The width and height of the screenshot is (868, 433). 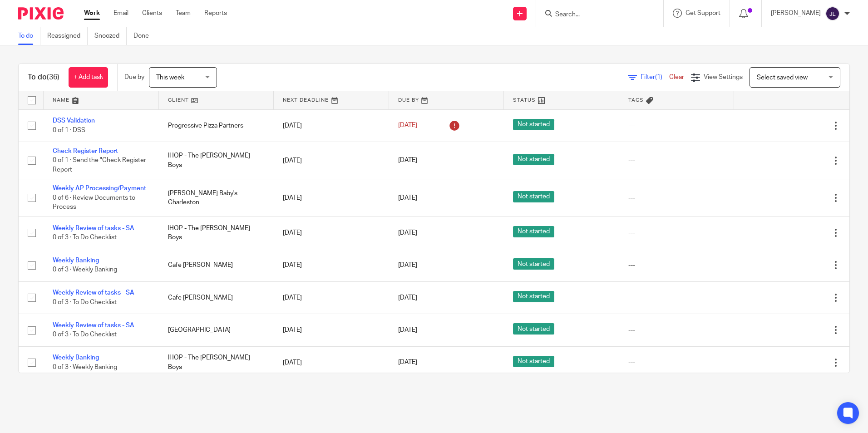 What do you see at coordinates (134, 77) in the screenshot?
I see `p: Due by` at bounding box center [134, 77].